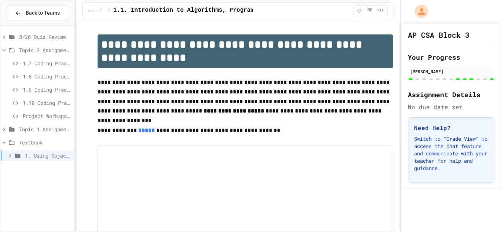 This screenshot has width=501, height=232. What do you see at coordinates (47, 90) in the screenshot?
I see `span: 1.9 Coding Practice` at bounding box center [47, 90].